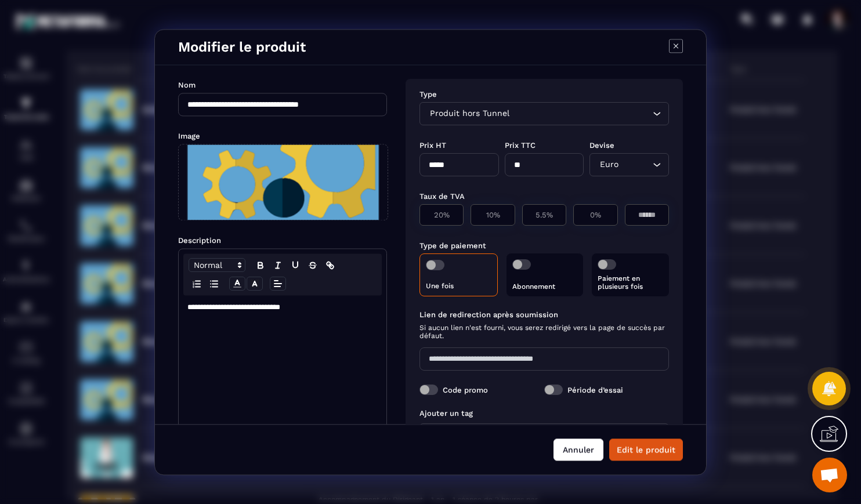 This screenshot has width=861, height=504. I want to click on p: 20%, so click(441, 215).